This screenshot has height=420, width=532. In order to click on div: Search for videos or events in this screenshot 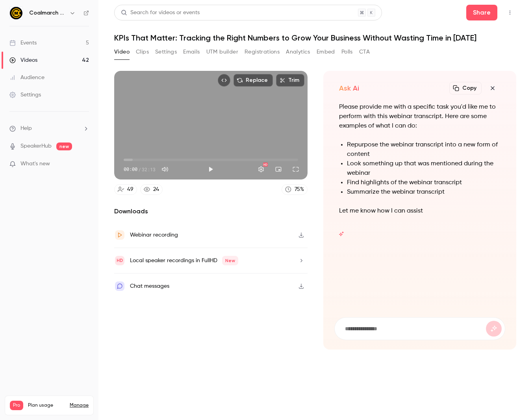, I will do `click(160, 13)`.